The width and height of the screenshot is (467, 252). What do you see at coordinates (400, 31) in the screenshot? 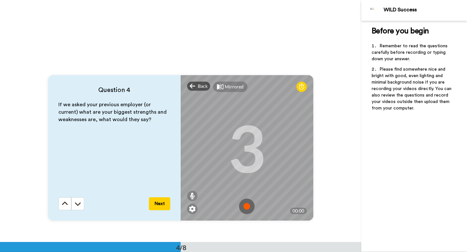
I see `span: Before you begin` at bounding box center [400, 31].